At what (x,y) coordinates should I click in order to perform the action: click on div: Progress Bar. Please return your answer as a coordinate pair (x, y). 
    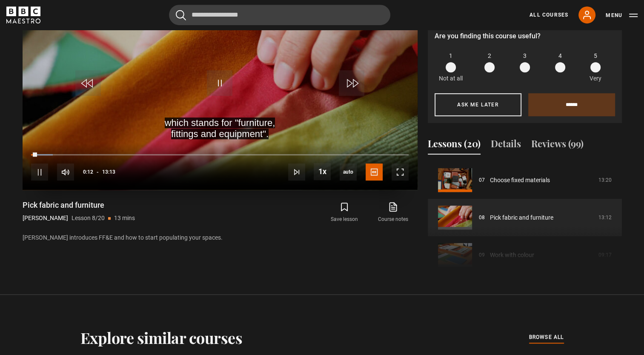
    Looking at the image, I should click on (219, 155).